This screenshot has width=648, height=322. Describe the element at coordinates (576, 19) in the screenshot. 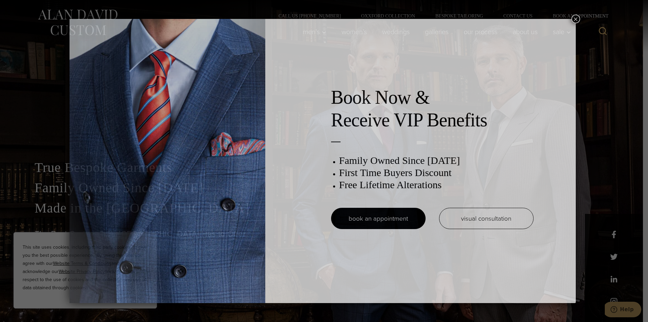

I see `button: Close` at that location.